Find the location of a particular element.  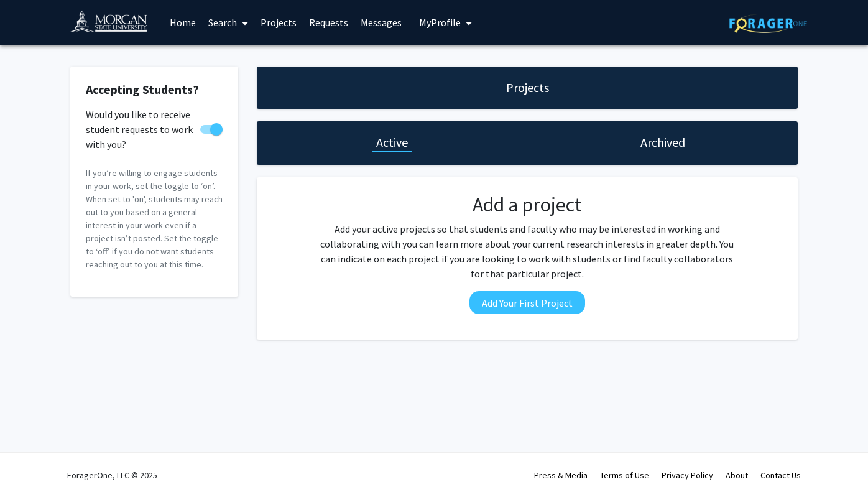

a: Messages is located at coordinates (381, 23).